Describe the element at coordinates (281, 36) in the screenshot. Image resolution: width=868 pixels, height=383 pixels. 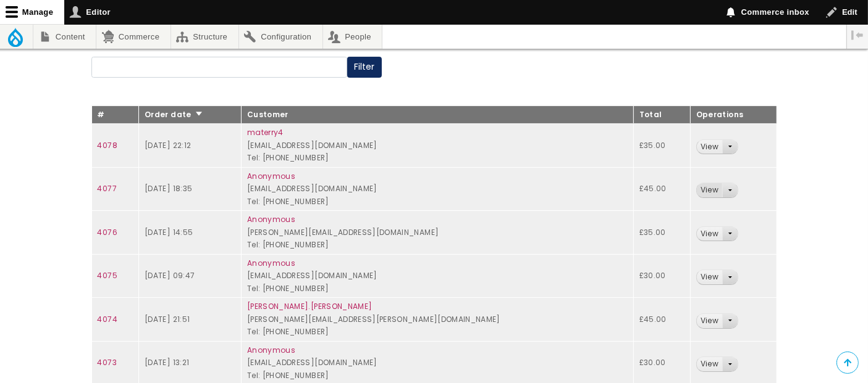
I see `a: Configuration` at that location.